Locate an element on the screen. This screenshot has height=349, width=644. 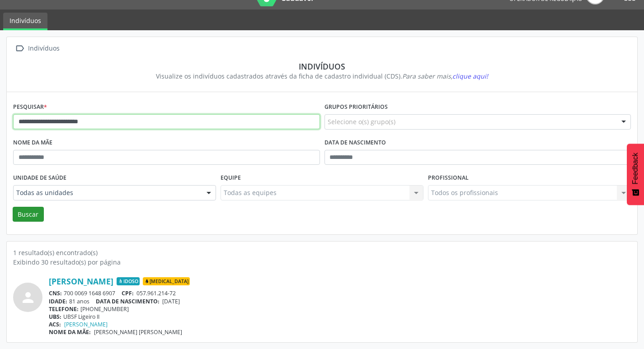
span: NOME DA MÃE: is located at coordinates (69, 332).